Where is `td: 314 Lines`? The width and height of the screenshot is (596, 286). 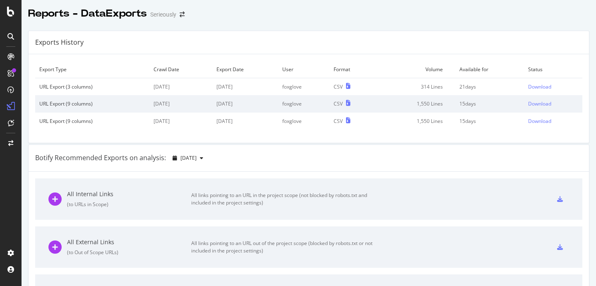 td: 314 Lines is located at coordinates (415, 87).